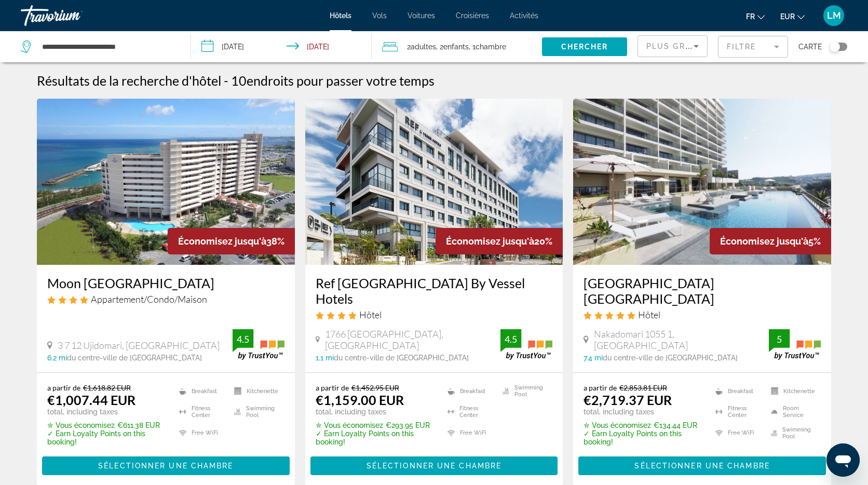 This screenshot has height=485, width=868. I want to click on button: Check-in date: Apr 25, 2026 Check-out date: May 2, 2026, so click(282, 47).